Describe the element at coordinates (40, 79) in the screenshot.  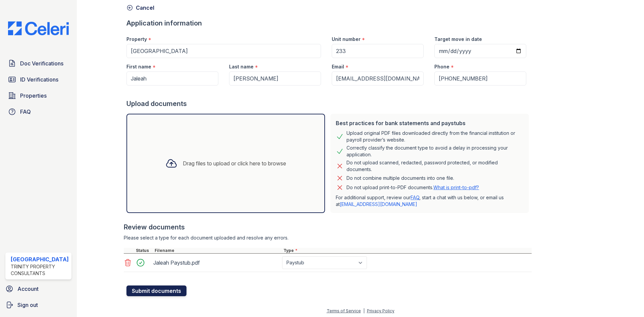
I see `span: ID Verifications` at that location.